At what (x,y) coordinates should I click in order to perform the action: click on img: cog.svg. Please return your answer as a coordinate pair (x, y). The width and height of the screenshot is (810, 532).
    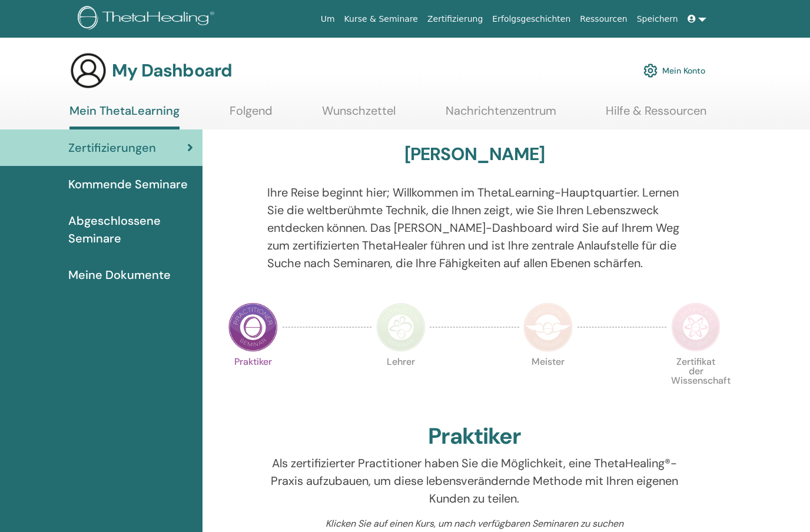
    Looking at the image, I should click on (650, 71).